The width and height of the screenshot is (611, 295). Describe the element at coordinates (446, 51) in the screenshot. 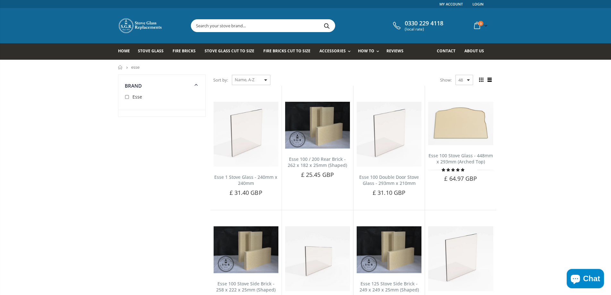

I see `span: Contact` at that location.